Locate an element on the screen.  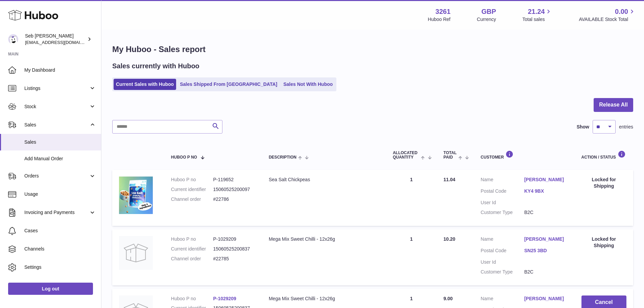
a: Current Sales with Huboo is located at coordinates (144, 84).